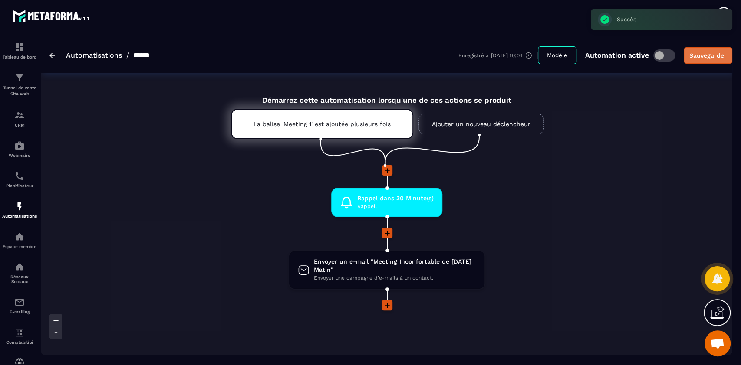  What do you see at coordinates (20, 216) in the screenshot?
I see `p: Automatisations` at bounding box center [20, 216].